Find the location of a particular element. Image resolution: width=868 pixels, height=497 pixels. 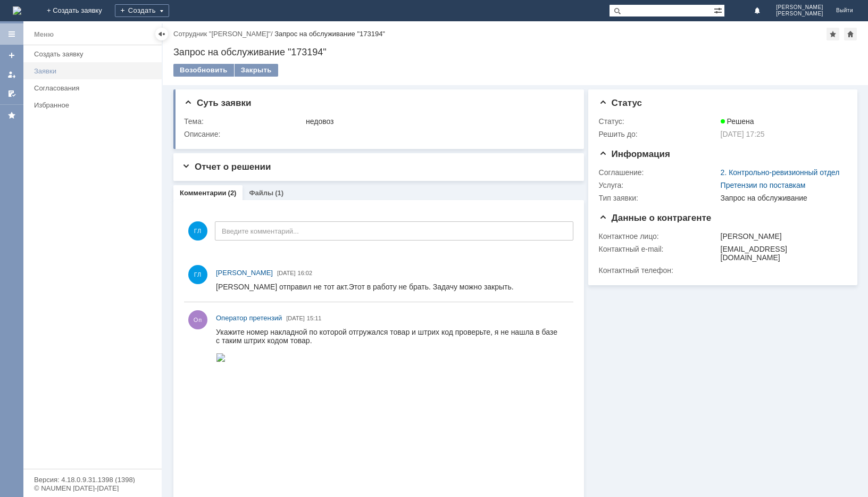

span: Статус is located at coordinates (620, 102).